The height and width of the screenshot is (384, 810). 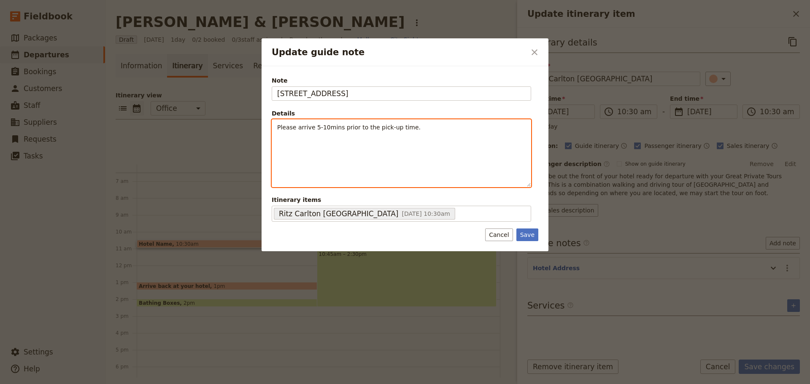 I want to click on button: Close dialog, so click(x=534, y=52).